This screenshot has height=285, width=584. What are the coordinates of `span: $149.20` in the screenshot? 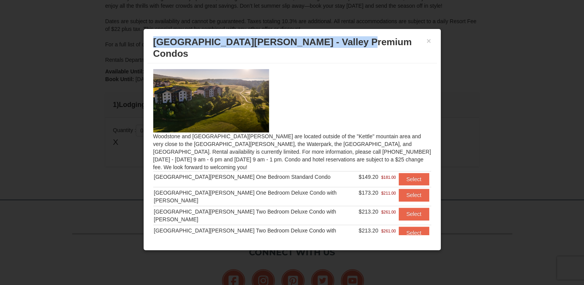 It's located at (368, 177).